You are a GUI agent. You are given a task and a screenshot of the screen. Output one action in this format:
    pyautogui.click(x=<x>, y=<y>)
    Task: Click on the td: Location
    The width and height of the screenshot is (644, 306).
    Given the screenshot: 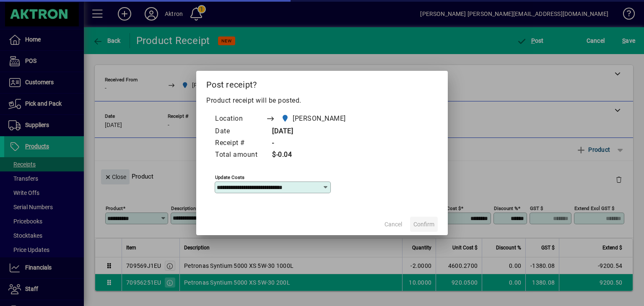 What is the action you would take?
    pyautogui.click(x=240, y=119)
    